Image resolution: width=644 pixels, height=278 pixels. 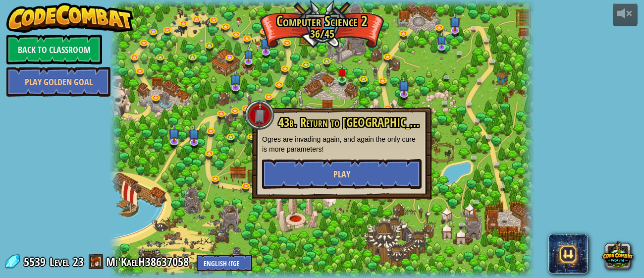 I want to click on span: Play, so click(x=342, y=174).